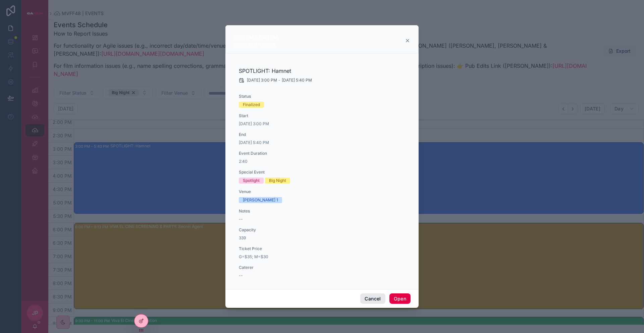 Image resolution: width=644 pixels, height=333 pixels. Describe the element at coordinates (287, 135) in the screenshot. I see `span: End` at that location.